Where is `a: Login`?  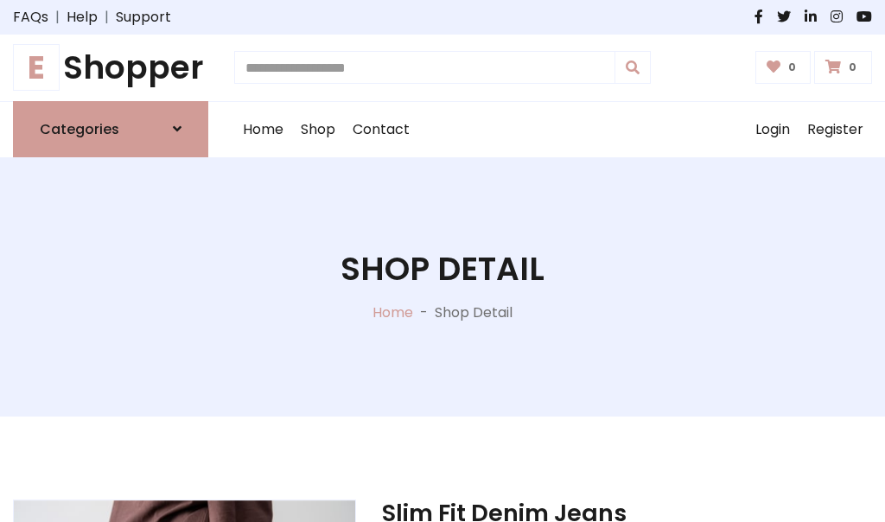 a: Login is located at coordinates (773, 130).